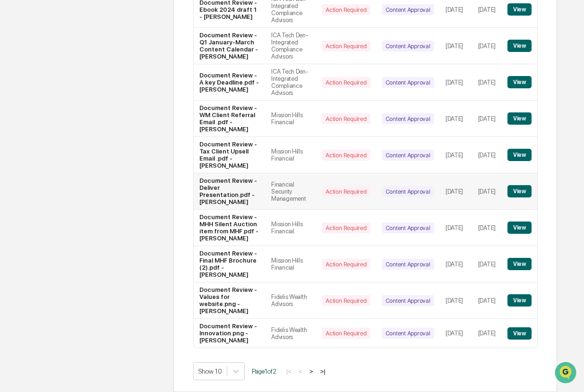 The image size is (584, 392). I want to click on img: f2157a4c-a0d3-4daa-907e-bb6f0de503a5-1751232295721, so click(12, 12).